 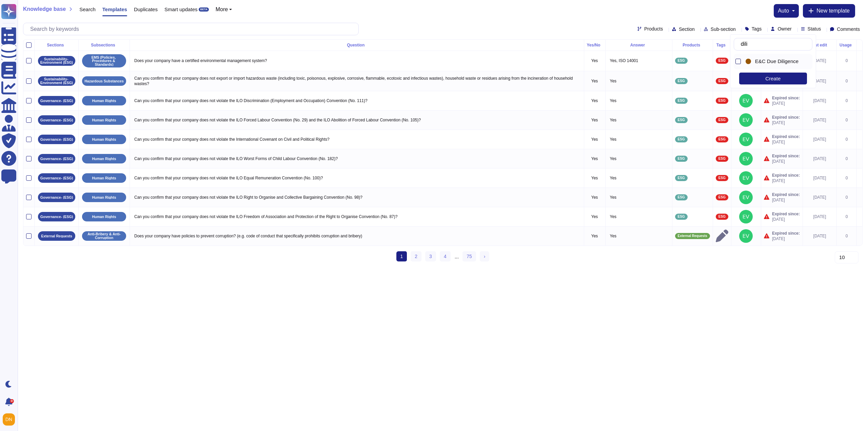 What do you see at coordinates (638, 61) in the screenshot?
I see `p: Yes, ISO 14001` at bounding box center [638, 61].